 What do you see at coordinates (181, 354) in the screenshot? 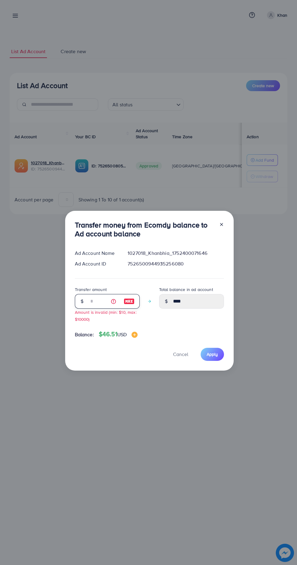
I see `span: Cancel` at bounding box center [181, 354].